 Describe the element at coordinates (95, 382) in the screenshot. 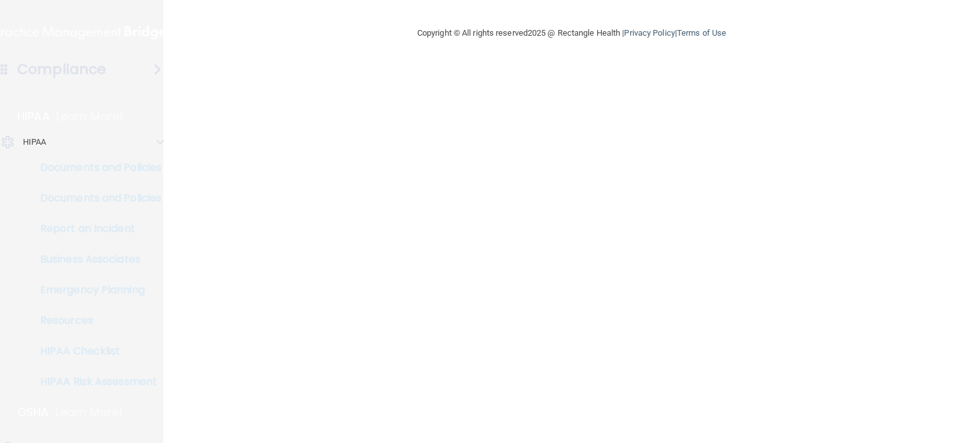

I see `p: HIPAA Risk Assessment` at that location.